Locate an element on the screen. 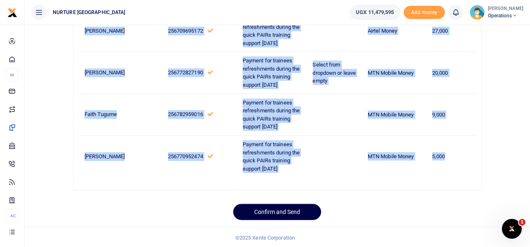  li: Ac is located at coordinates (12, 216).